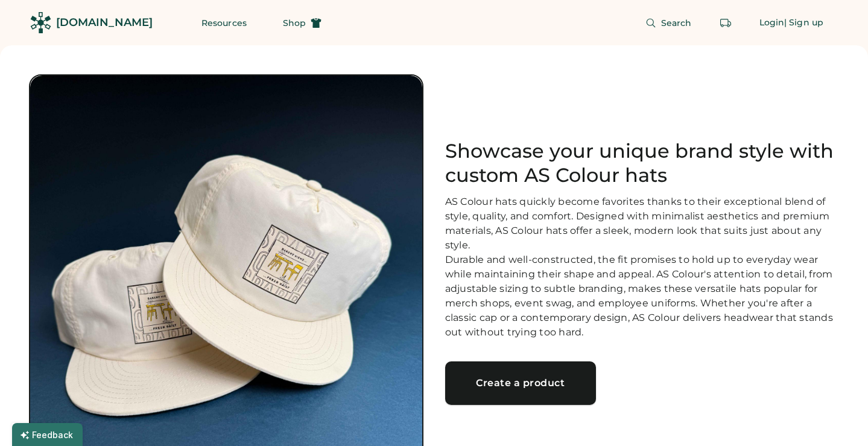  Describe the element at coordinates (668, 23) in the screenshot. I see `button: Search` at that location.